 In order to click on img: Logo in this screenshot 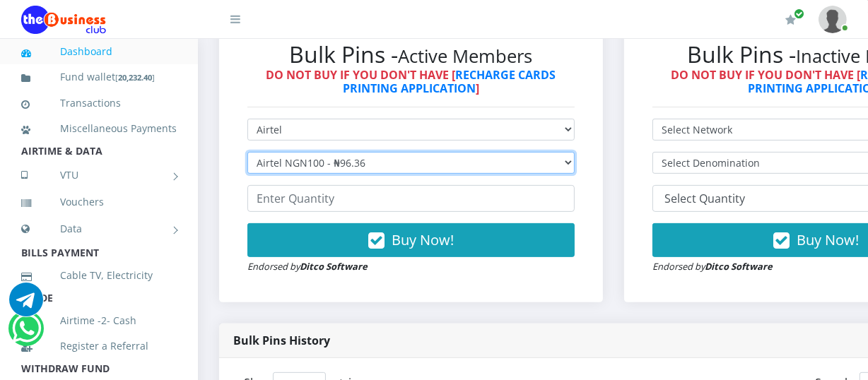, I will do `click(63, 20)`.